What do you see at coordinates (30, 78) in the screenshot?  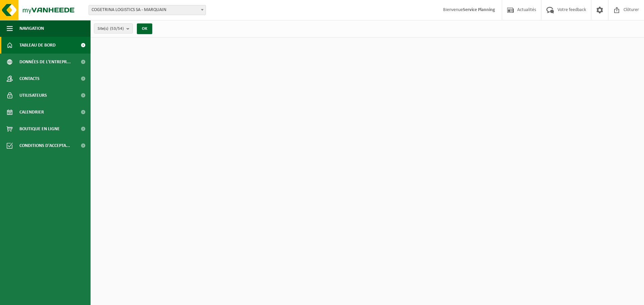 I see `span: Contacts` at bounding box center [30, 78].